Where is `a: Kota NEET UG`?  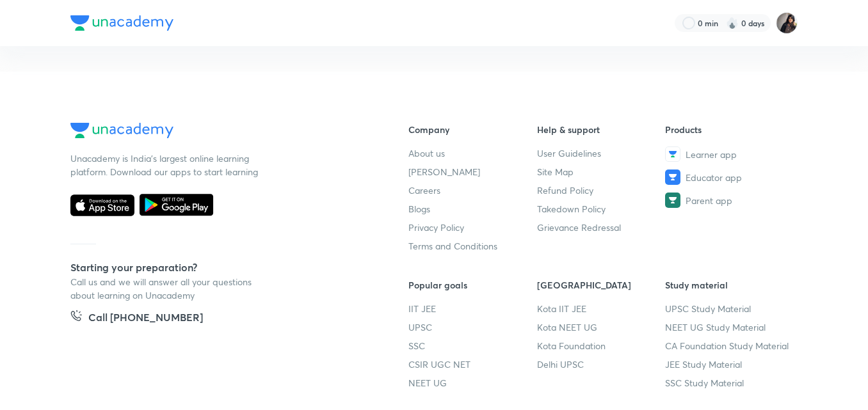 a: Kota NEET UG is located at coordinates (601, 327).